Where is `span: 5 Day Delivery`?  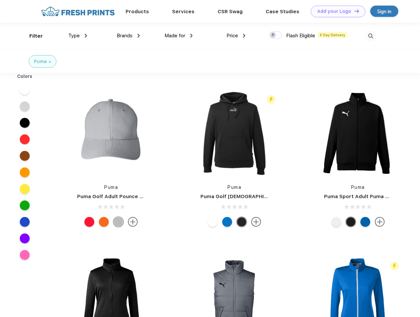 span: 5 Day Delivery is located at coordinates (332, 35).